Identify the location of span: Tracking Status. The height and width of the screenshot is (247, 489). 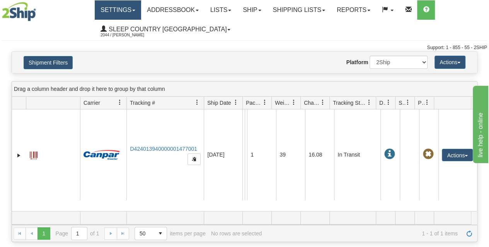
(350, 103).